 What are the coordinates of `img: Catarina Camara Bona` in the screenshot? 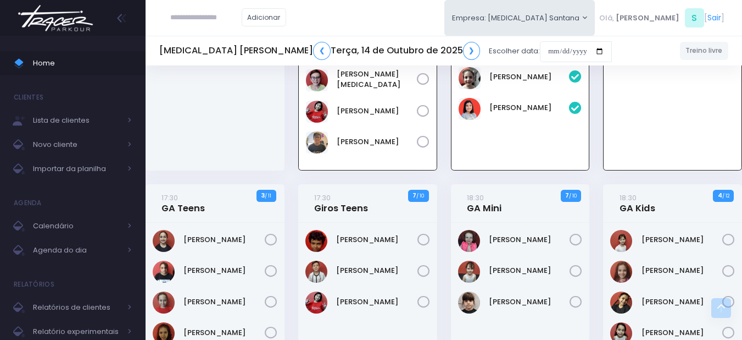 It's located at (164, 302).